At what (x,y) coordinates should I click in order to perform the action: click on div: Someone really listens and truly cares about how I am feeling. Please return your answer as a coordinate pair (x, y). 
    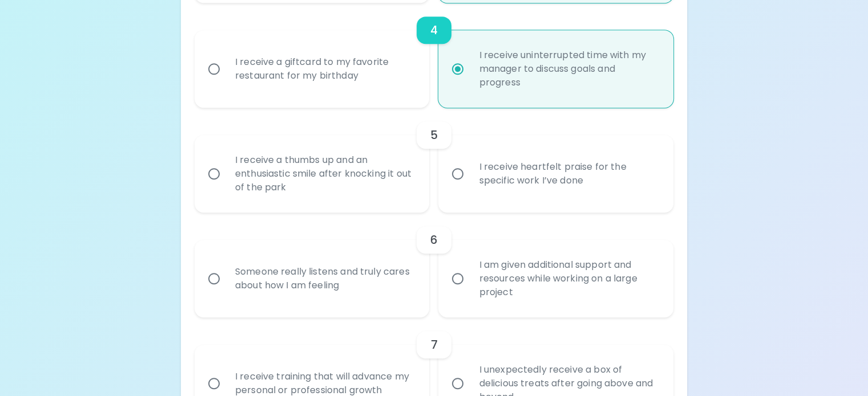
    Looking at the image, I should click on (324, 278).